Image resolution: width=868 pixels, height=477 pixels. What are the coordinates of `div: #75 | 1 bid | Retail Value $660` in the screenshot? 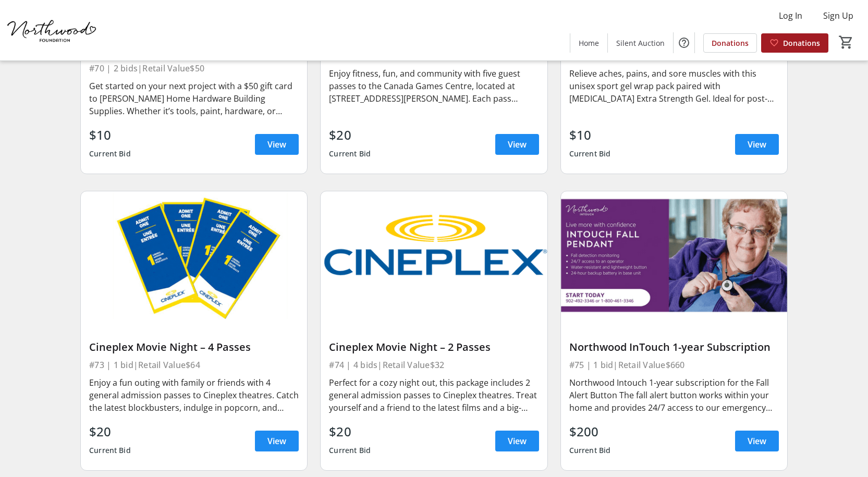 It's located at (674, 365).